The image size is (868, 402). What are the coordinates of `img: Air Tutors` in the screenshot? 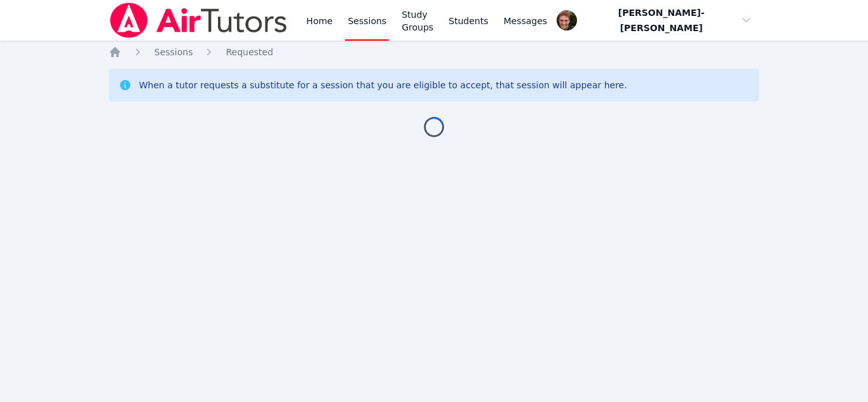 It's located at (198, 20).